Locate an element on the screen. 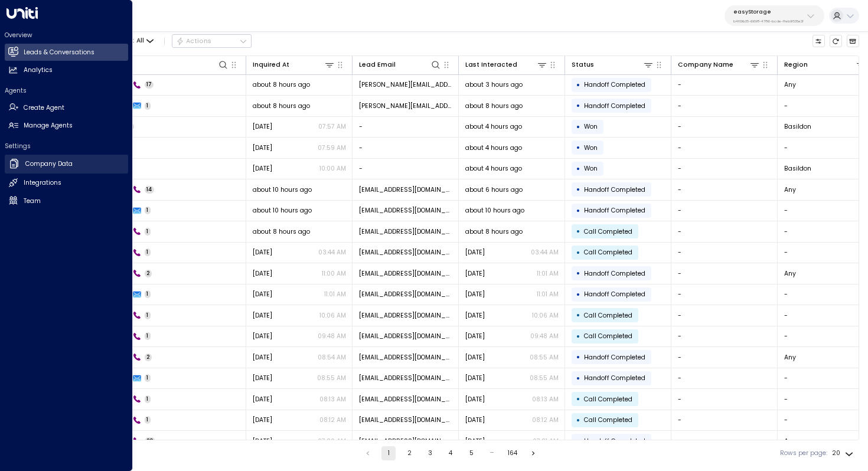 This screenshot has height=471, width=868. button: easyStorageb4f09b35-6698-4786-bcde-ffeb9f535e2f is located at coordinates (775, 15).